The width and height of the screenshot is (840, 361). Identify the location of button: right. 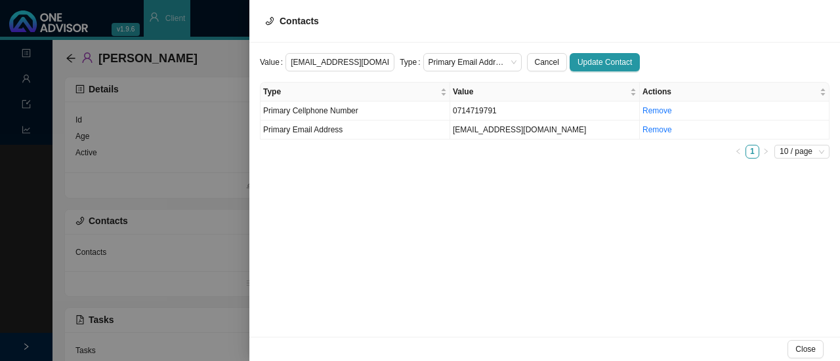
(765, 152).